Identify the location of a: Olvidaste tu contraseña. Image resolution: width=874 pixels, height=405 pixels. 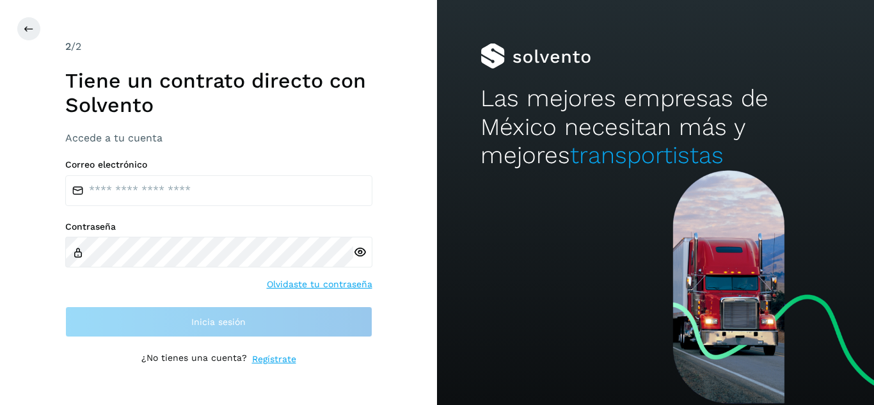
(319, 284).